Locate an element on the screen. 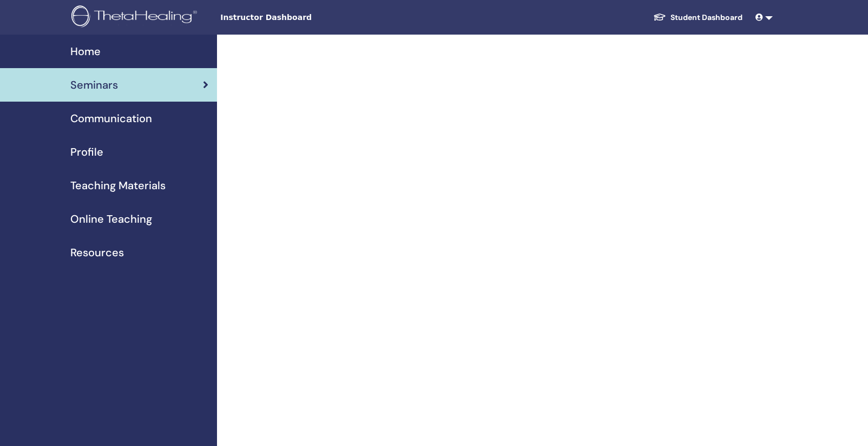 The height and width of the screenshot is (446, 868). span: Home is located at coordinates (86, 51).